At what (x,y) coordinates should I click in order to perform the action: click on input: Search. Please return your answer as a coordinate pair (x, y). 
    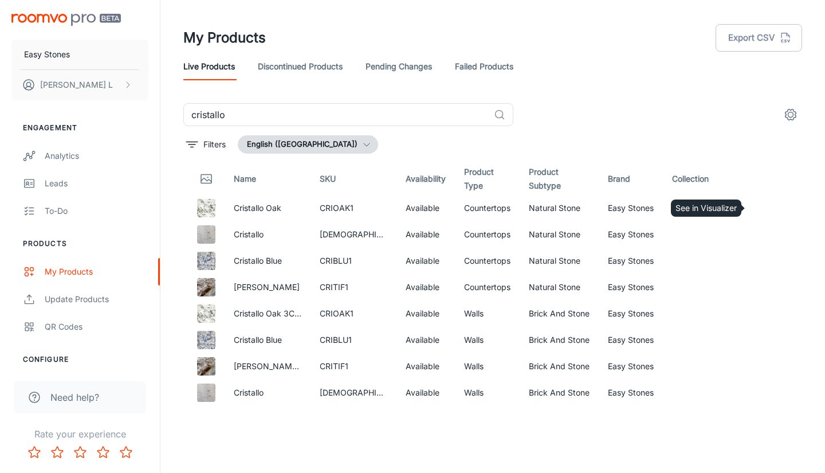
    Looking at the image, I should click on (336, 115).